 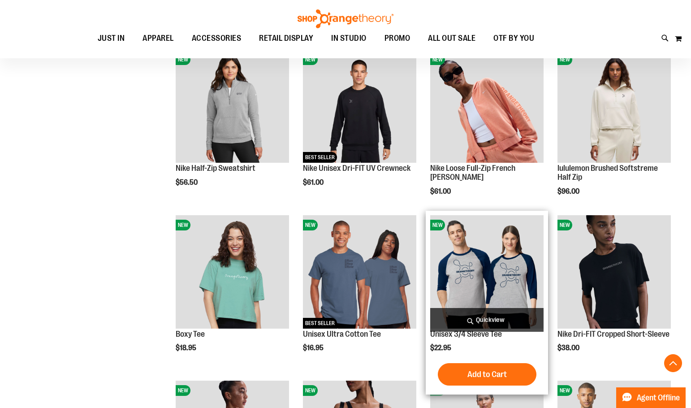 I want to click on span: Quickview, so click(x=487, y=320).